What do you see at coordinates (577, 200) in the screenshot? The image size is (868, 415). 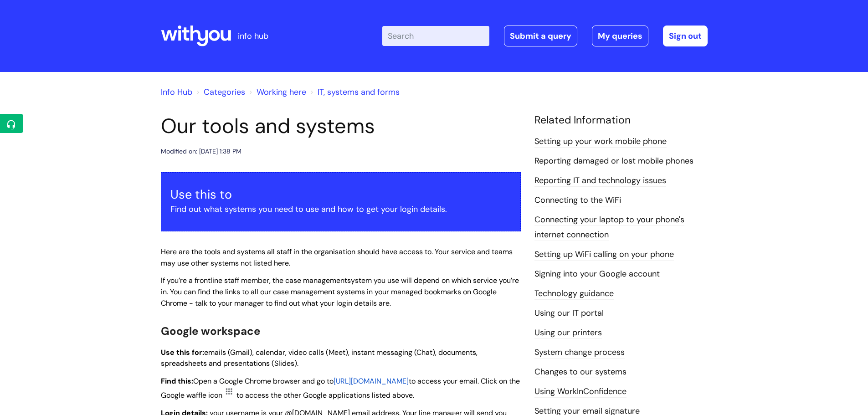 I see `a: Connecting to the WiFi` at bounding box center [577, 200].